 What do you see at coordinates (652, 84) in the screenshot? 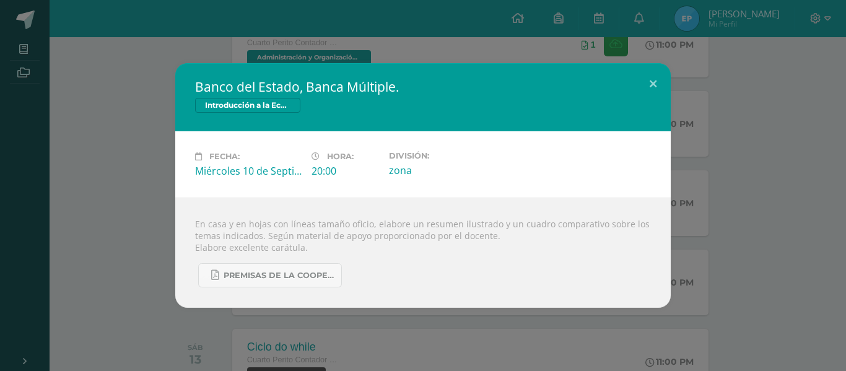
I see `button: Close (Esc)` at bounding box center [652, 84].